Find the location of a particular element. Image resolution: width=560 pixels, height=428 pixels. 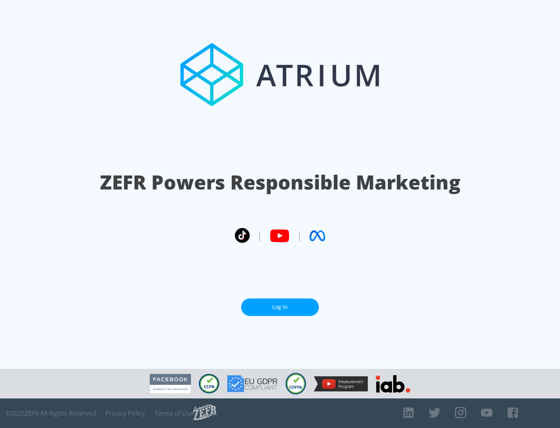

img: CCPA Compliant is located at coordinates (209, 384).